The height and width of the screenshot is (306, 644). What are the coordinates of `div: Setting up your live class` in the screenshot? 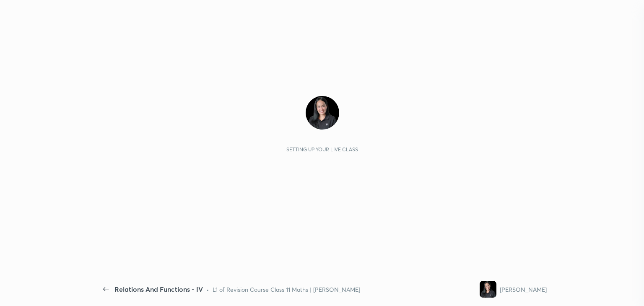 It's located at (322, 149).